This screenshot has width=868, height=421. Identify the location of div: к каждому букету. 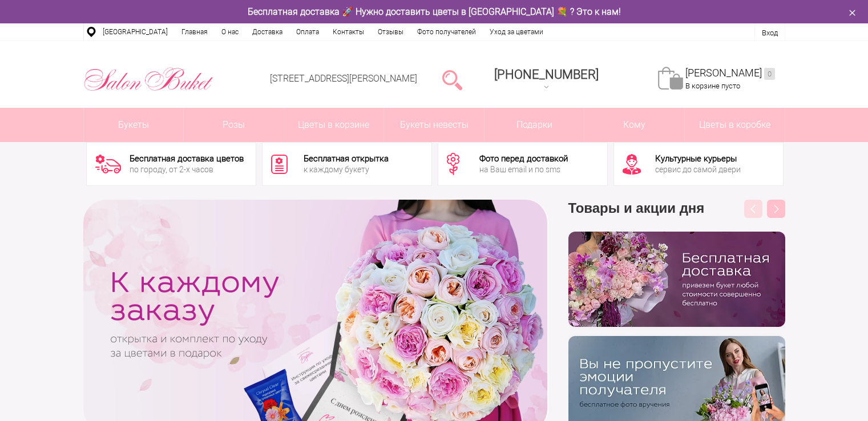
(346, 170).